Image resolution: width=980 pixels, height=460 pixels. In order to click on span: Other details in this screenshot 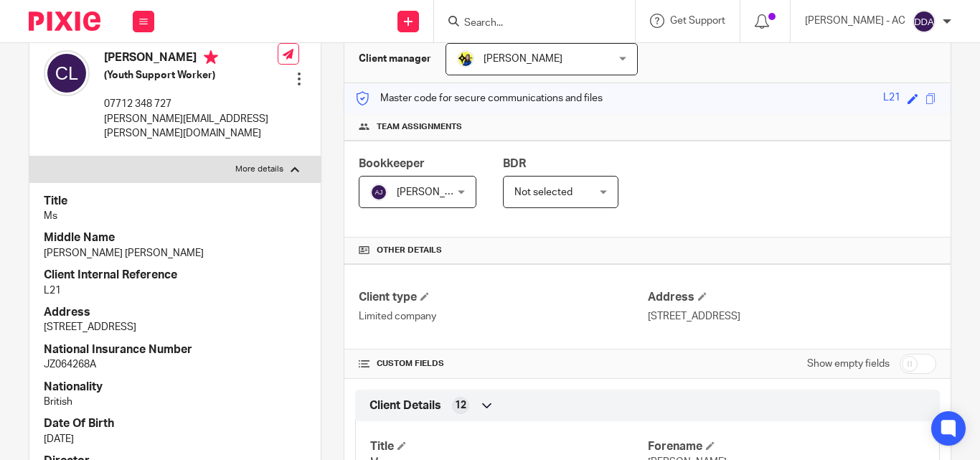, I will do `click(409, 250)`.